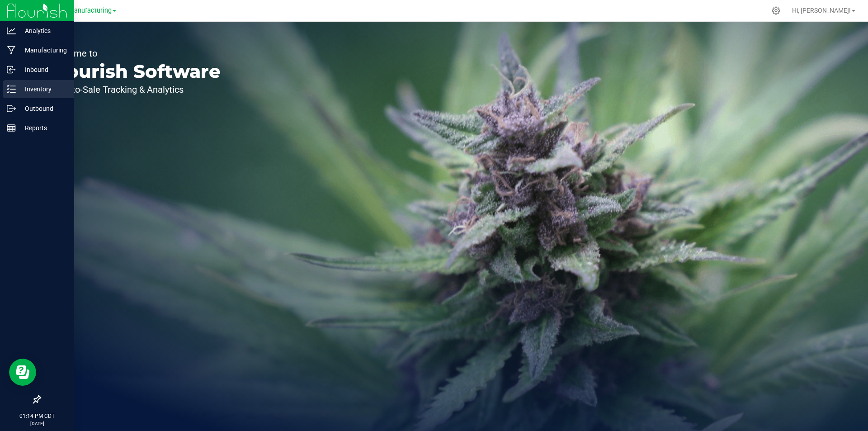 This screenshot has width=868, height=431. I want to click on p: Inventory, so click(43, 89).